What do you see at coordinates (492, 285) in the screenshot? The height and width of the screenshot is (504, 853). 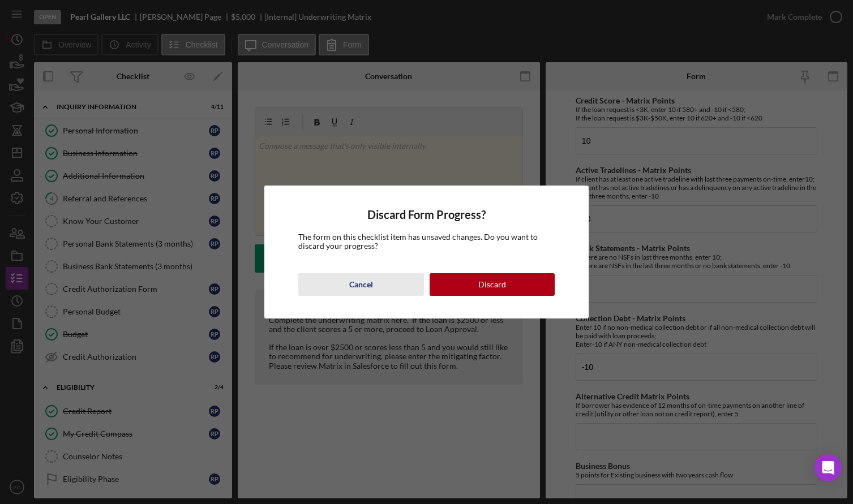 I see `button: Discard` at bounding box center [492, 285].